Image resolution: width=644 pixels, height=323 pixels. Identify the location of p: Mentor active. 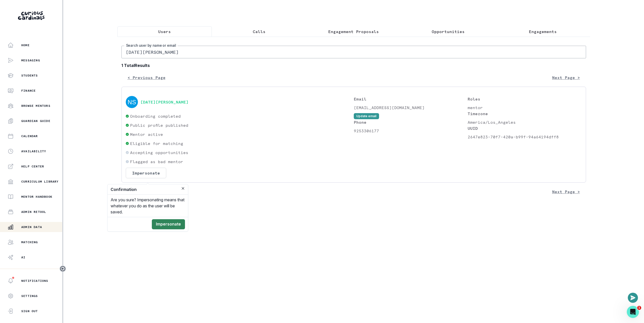
(147, 134).